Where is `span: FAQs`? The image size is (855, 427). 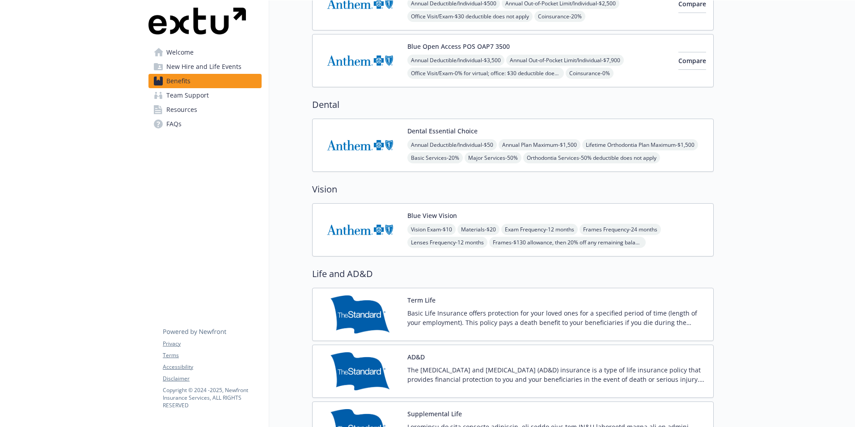 span: FAQs is located at coordinates (174, 124).